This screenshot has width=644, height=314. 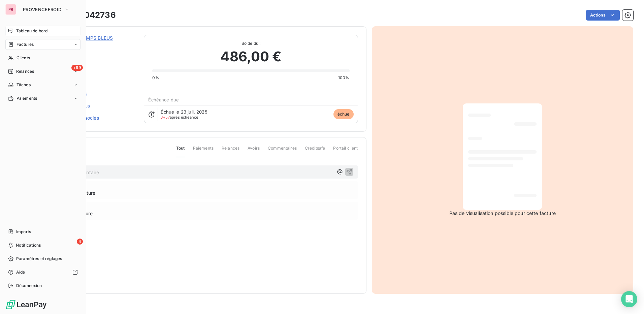 What do you see at coordinates (179, 117) in the screenshot?
I see `span: après échéance` at bounding box center [179, 117].